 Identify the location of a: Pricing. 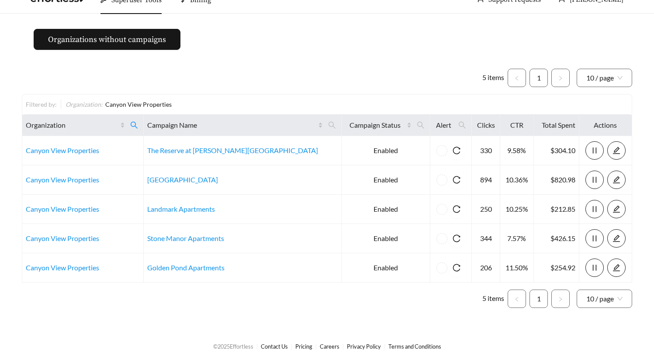
(304, 346).